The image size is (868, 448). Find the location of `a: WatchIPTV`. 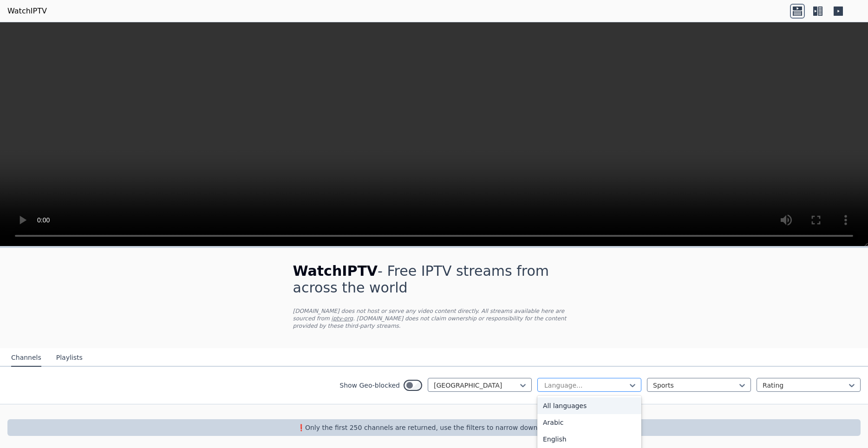

a: WatchIPTV is located at coordinates (27, 11).